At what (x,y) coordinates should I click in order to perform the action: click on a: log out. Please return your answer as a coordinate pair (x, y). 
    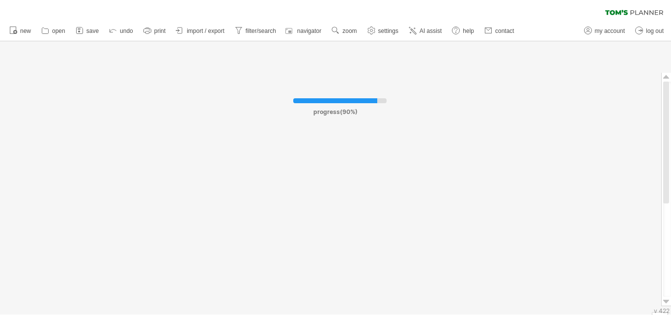
    Looking at the image, I should click on (649, 31).